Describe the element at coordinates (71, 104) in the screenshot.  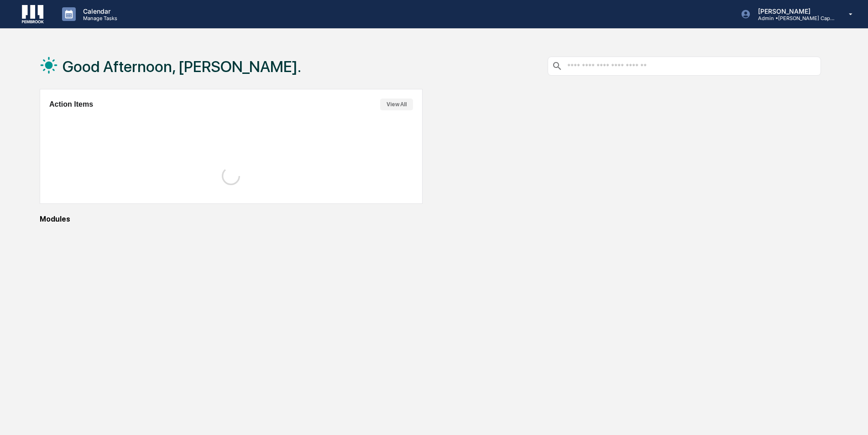
I see `h2: Action Items` at that location.